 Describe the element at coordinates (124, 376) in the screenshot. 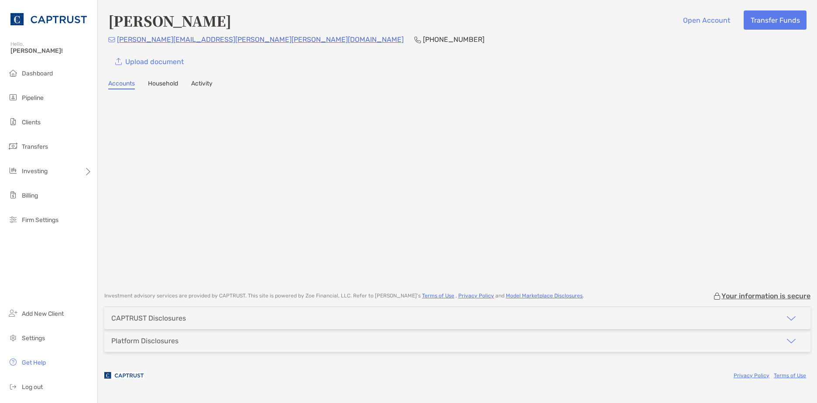

I see `img: company logo` at that location.